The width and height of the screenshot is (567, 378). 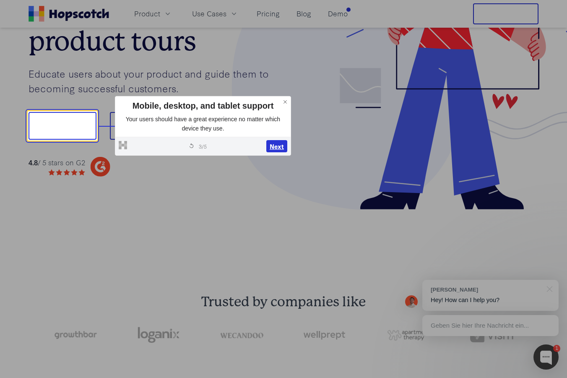 I want to click on img: Mark Spera, so click(x=412, y=302).